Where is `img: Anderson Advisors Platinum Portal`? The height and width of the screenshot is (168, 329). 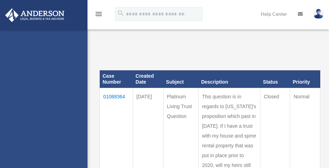
img: Anderson Advisors Platinum Portal is located at coordinates (35, 15).